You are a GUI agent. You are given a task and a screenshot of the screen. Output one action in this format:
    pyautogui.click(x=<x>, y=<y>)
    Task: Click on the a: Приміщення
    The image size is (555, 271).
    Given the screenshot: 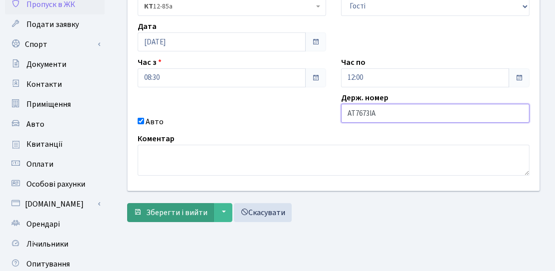 What is the action you would take?
    pyautogui.click(x=55, y=104)
    